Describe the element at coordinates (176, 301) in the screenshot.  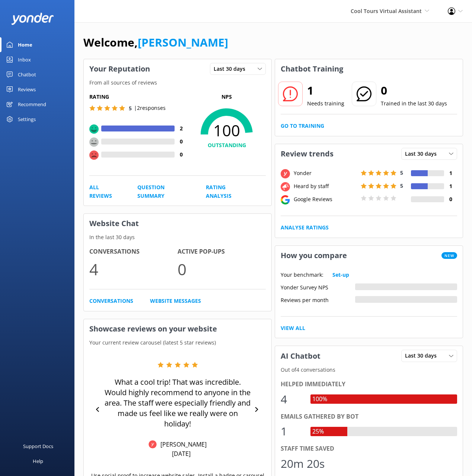
I see `a: Website Messages` at that location.